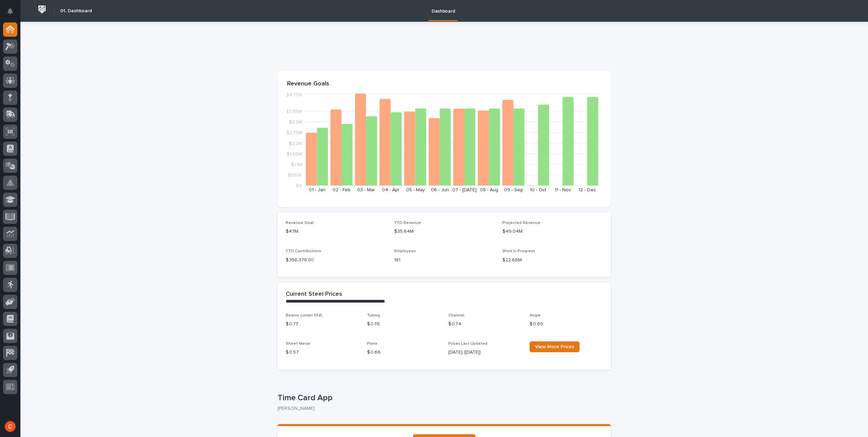 Image resolution: width=868 pixels, height=437 pixels. Describe the element at coordinates (322, 352) in the screenshot. I see `p: $ 0.57` at that location.